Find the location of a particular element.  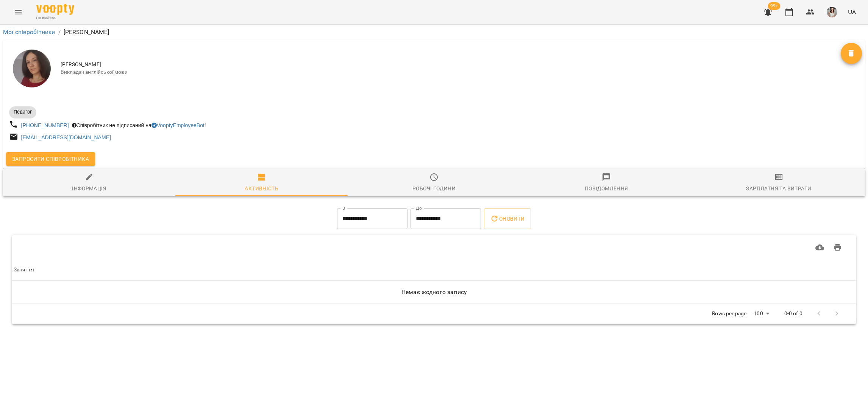

span: Педагог is located at coordinates (23, 112).